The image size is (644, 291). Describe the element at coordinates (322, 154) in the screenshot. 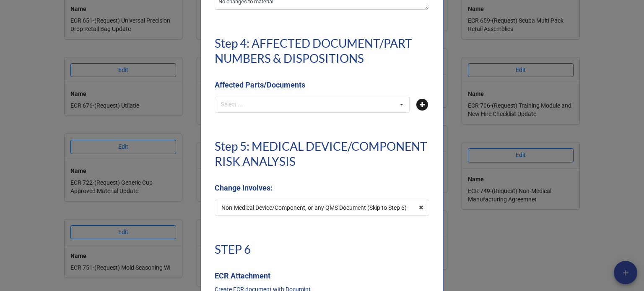

I see `h1: Step 5: MEDICAL DEVICE/COMPONENT RISK ANALYSIS` at that location.